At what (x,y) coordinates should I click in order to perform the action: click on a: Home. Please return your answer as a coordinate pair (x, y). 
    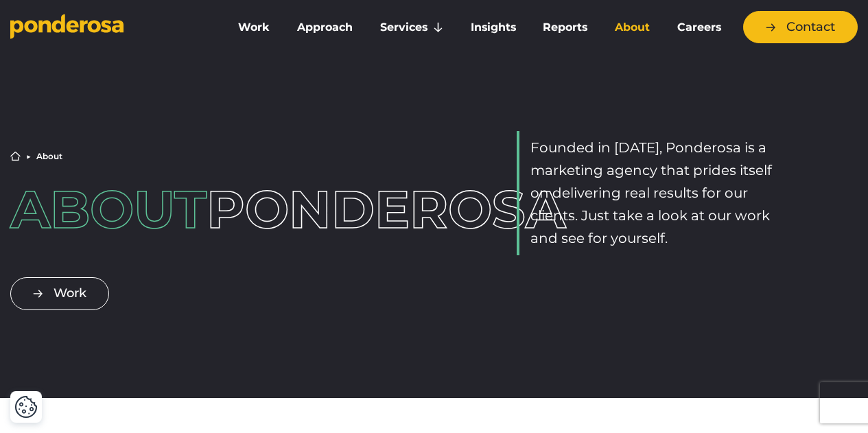
    Looking at the image, I should click on (15, 156).